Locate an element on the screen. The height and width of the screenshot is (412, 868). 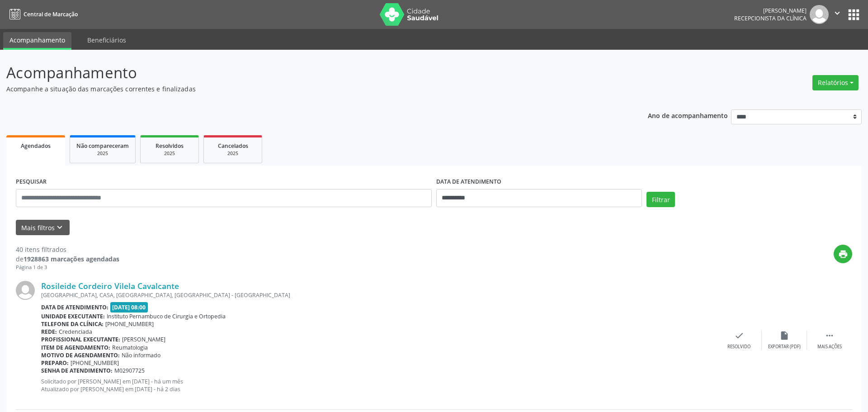
b: Senha de atendimento: is located at coordinates (77, 371).